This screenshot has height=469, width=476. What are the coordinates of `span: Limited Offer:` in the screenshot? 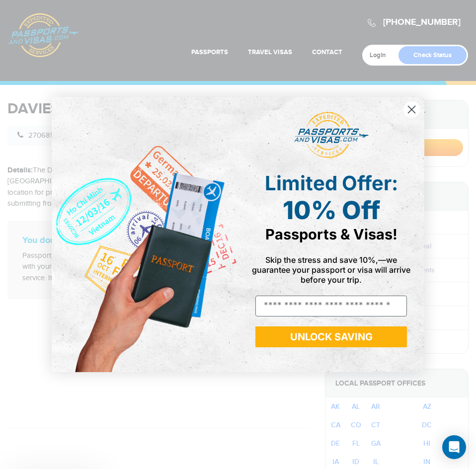 It's located at (332, 183).